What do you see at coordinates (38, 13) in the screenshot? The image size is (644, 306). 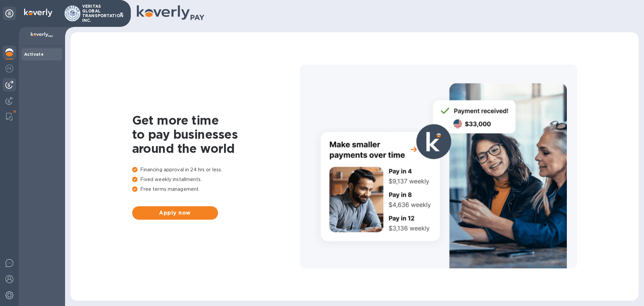 I see `img: Logo` at bounding box center [38, 13].